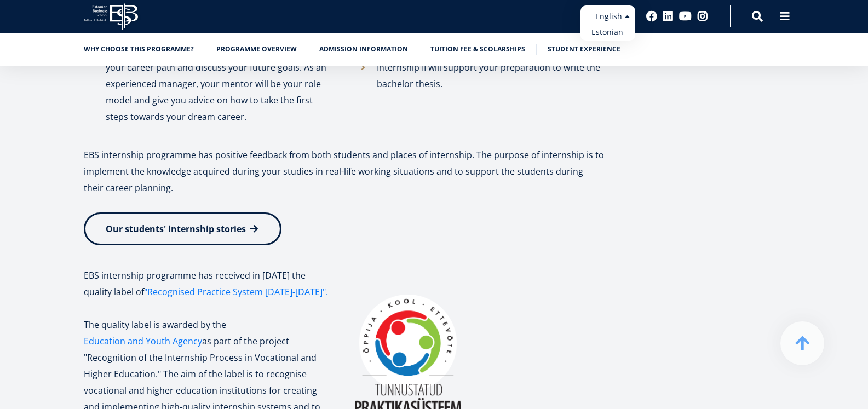  Describe the element at coordinates (479, 76) in the screenshot. I see `li: Internship II will support your preparation to write the bachelor thesis.` at that location.